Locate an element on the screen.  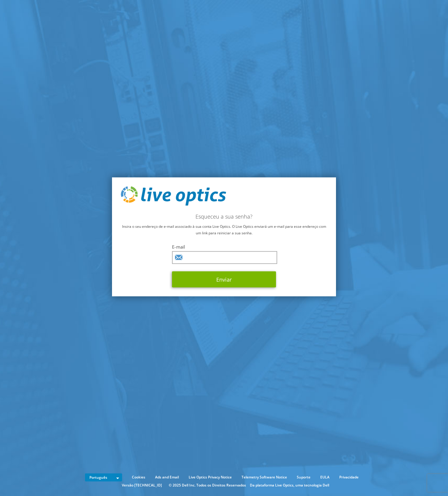
a: Live Optics Privacy Notice is located at coordinates (210, 477).